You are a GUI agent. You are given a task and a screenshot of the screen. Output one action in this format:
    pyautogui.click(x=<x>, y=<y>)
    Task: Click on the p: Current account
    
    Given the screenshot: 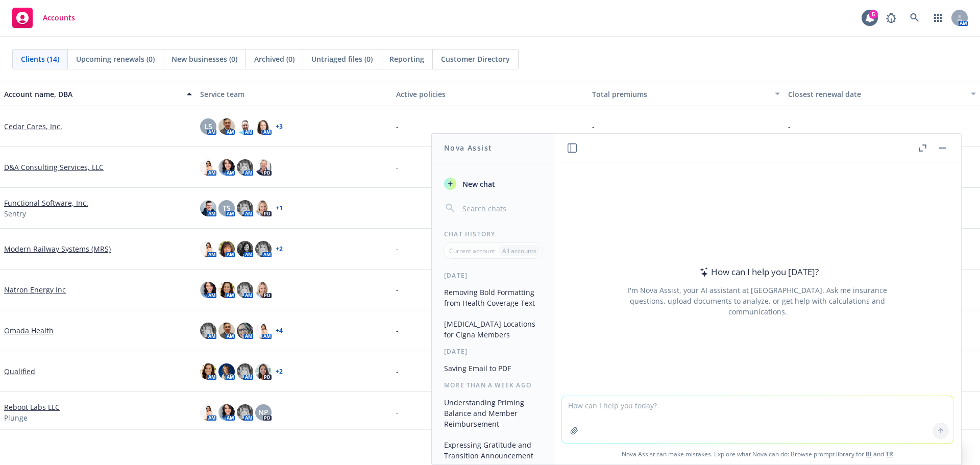 What is the action you would take?
    pyautogui.click(x=472, y=250)
    